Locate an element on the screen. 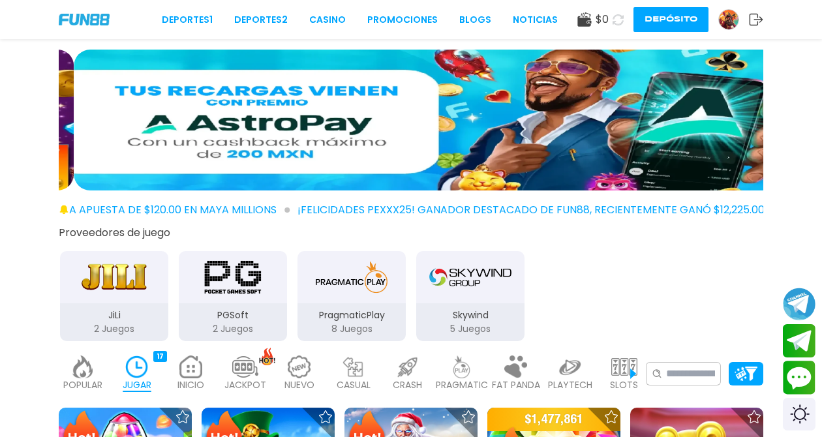  a: CASINO is located at coordinates (327, 20).